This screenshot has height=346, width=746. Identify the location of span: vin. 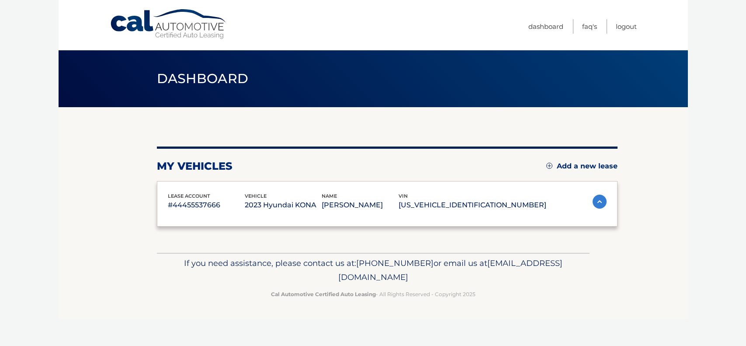
(403, 196).